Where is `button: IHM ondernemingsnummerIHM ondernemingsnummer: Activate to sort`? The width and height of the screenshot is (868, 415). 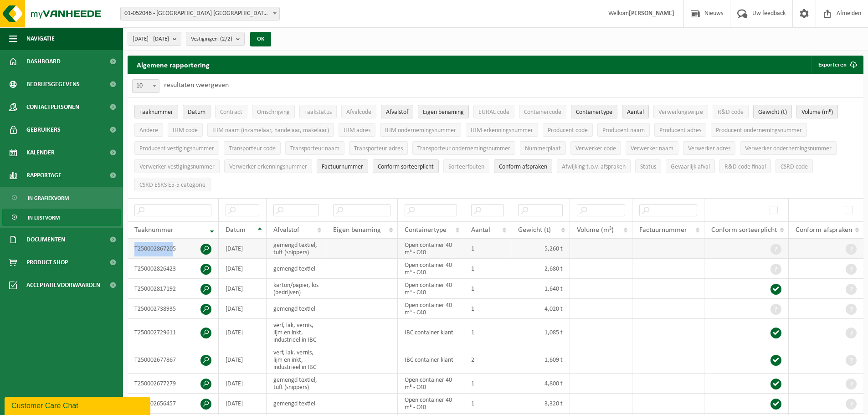
button: IHM ondernemingsnummerIHM ondernemingsnummer: Activate to sort is located at coordinates (420, 130).